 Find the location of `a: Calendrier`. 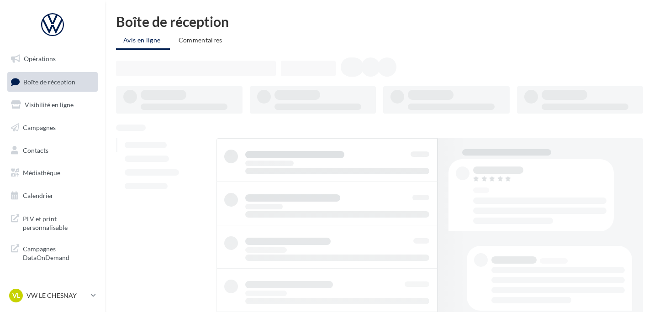

a: Calendrier is located at coordinates (53, 196).